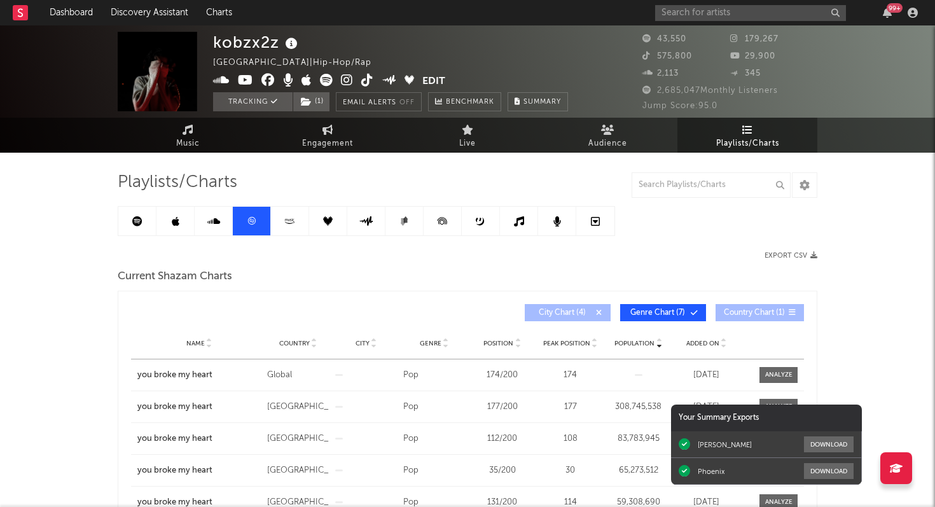 This screenshot has width=935, height=507. Describe the element at coordinates (311, 102) in the screenshot. I see `button: (1)` at that location.